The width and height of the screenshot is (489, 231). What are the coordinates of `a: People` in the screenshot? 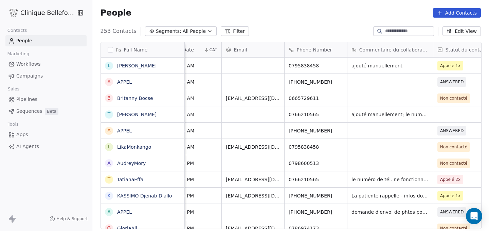 It's located at (46, 41).